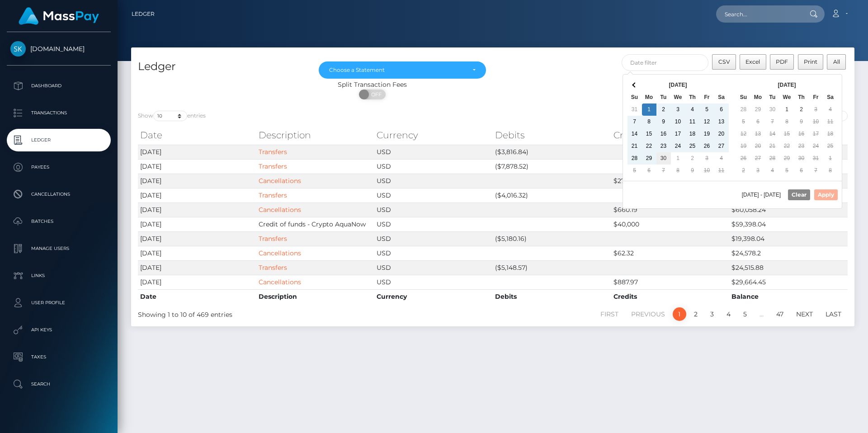 This screenshot has height=433, width=868. I want to click on th: Sa, so click(830, 97).